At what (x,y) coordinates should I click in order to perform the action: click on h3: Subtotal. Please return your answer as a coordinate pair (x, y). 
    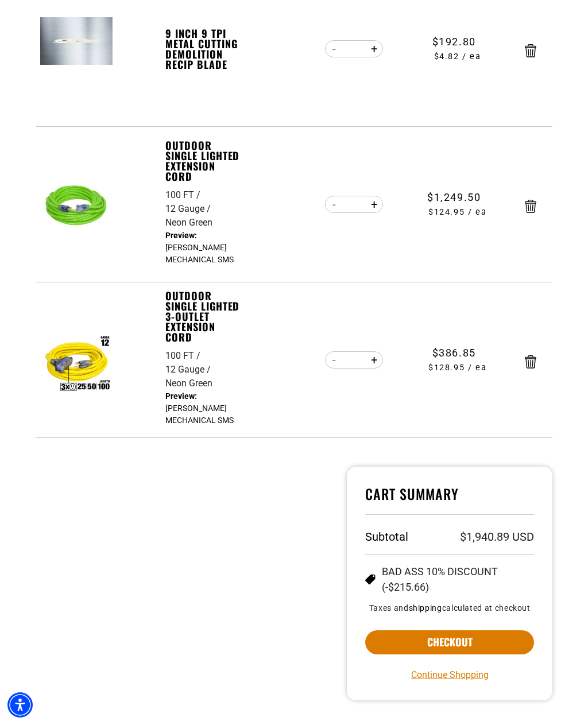
    Looking at the image, I should click on (386, 537).